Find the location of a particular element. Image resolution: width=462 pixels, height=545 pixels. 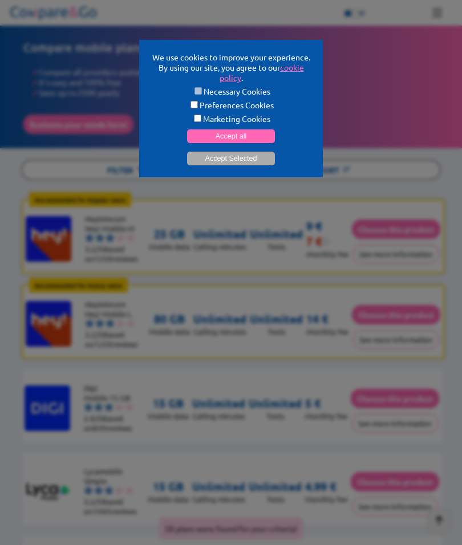

input: Marketing Cookies is located at coordinates (197, 118).